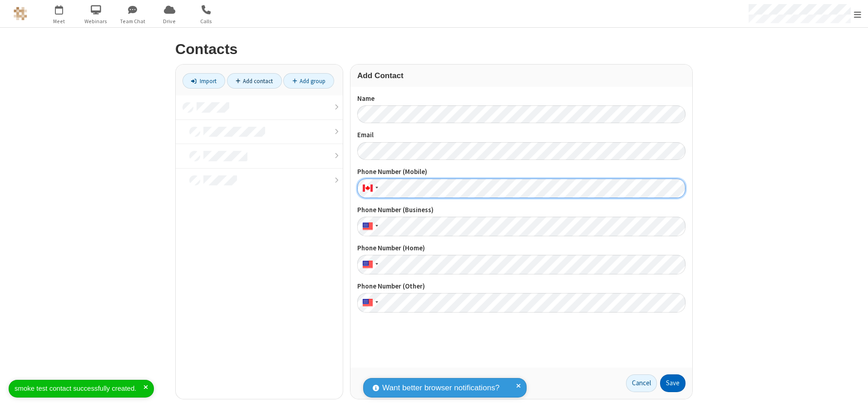 The image size is (868, 413). I want to click on div: smoke test contact successfully created., so click(79, 389).